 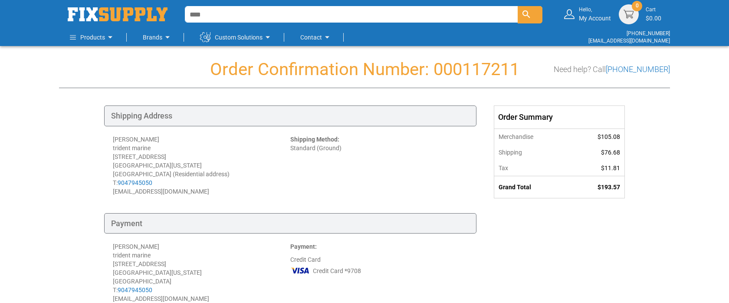 What do you see at coordinates (559, 117) in the screenshot?
I see `div: Order Summary` at bounding box center [559, 117].